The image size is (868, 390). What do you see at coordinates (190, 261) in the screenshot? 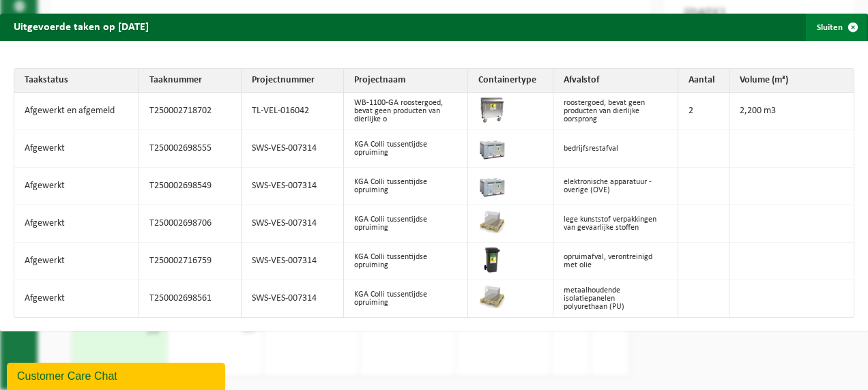
I see `td: T250002716759` at bounding box center [190, 261].